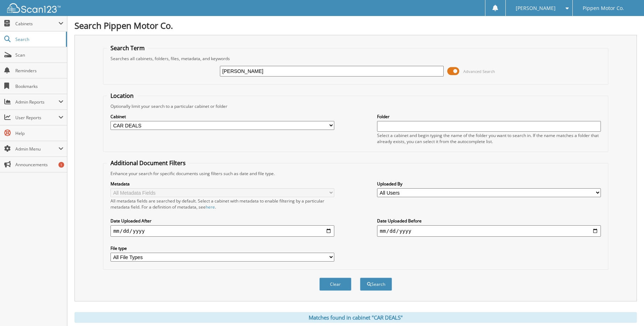  I want to click on input: start, so click(222, 231).